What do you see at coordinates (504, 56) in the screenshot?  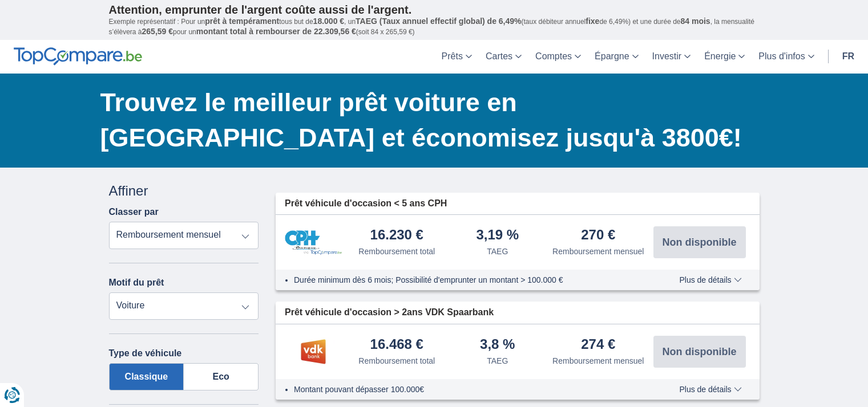 I see `a: Cartes` at bounding box center [504, 56].